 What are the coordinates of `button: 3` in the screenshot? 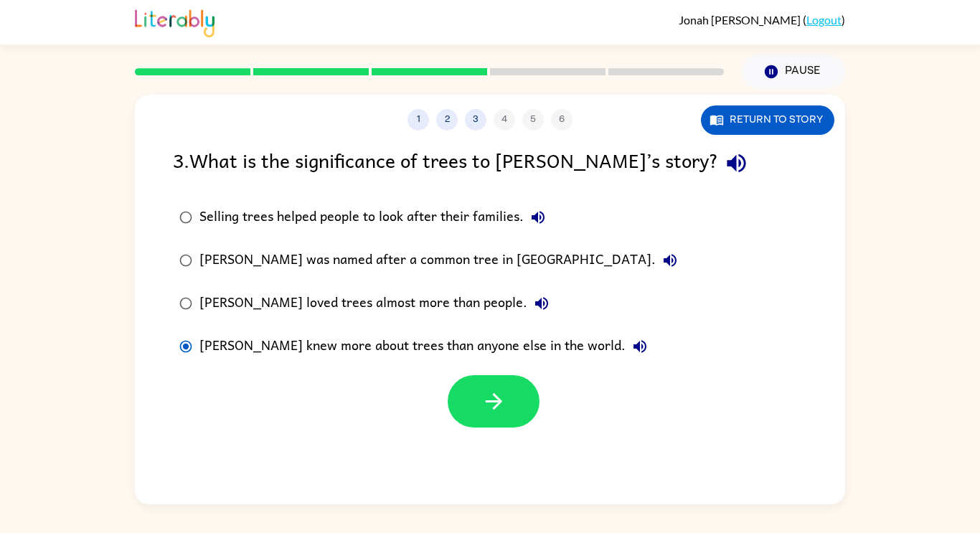 It's located at (476, 119).